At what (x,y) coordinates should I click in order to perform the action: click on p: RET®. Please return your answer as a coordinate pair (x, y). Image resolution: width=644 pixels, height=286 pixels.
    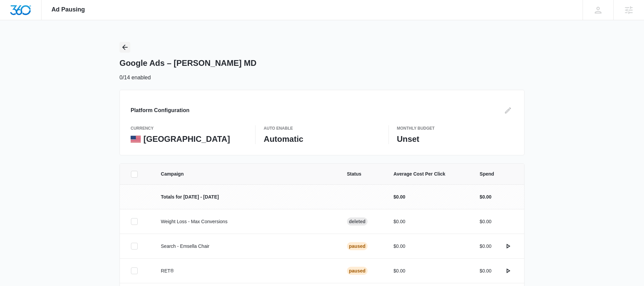
    Looking at the image, I should click on (246, 271).